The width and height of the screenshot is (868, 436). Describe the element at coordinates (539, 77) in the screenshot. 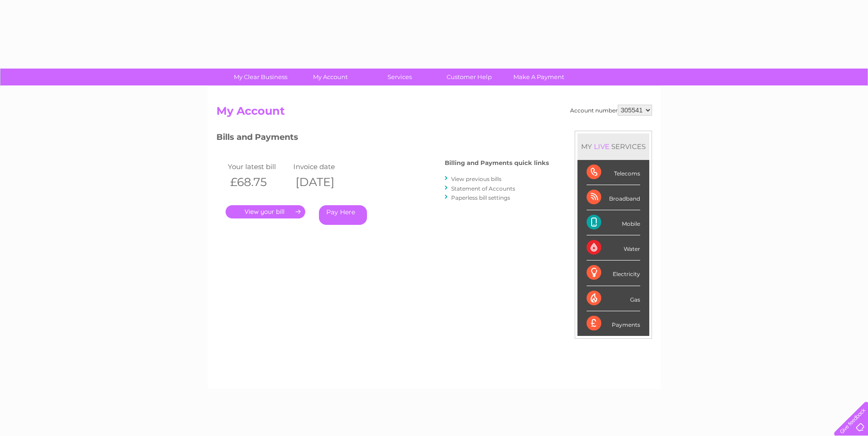

I see `a: Make A Payment` at that location.